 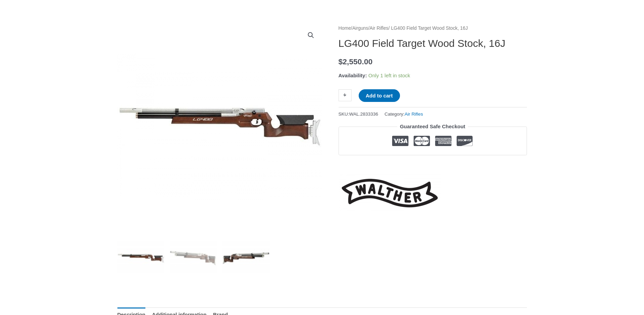 What do you see at coordinates (433, 43) in the screenshot?
I see `h1: LG400 Field Target Wood Stock, 16J` at bounding box center [433, 43].